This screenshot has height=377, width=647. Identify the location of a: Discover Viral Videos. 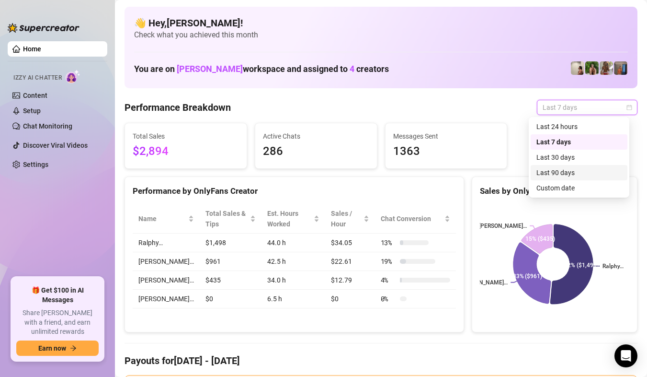
(55, 145).